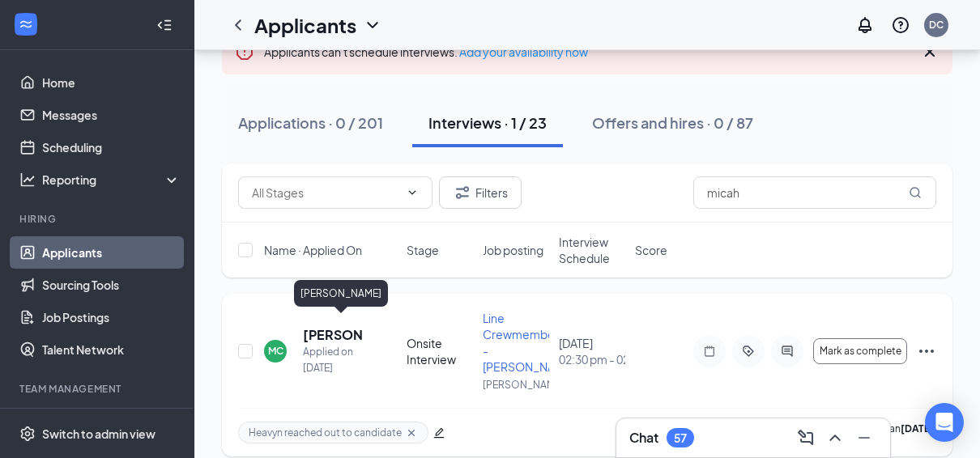  I want to click on svg: Settings, so click(28, 434).